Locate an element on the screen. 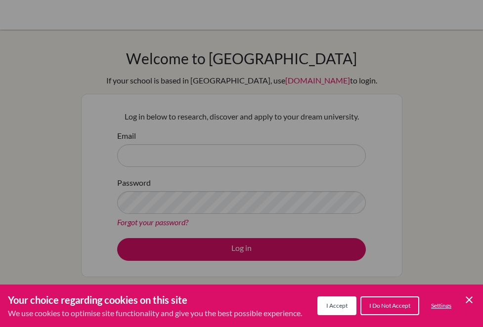 Image resolution: width=483 pixels, height=327 pixels. button: I Do Not Accept is located at coordinates (390, 306).